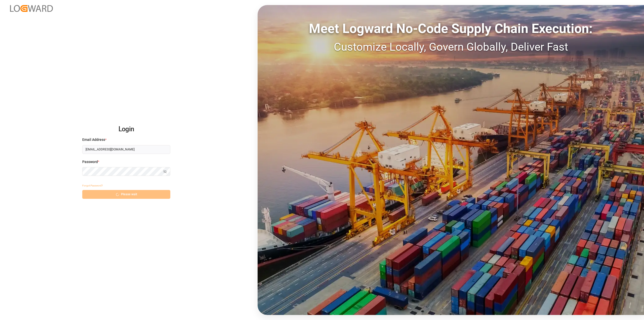 The image size is (644, 320). Describe the element at coordinates (126, 129) in the screenshot. I see `h2: Login` at that location.